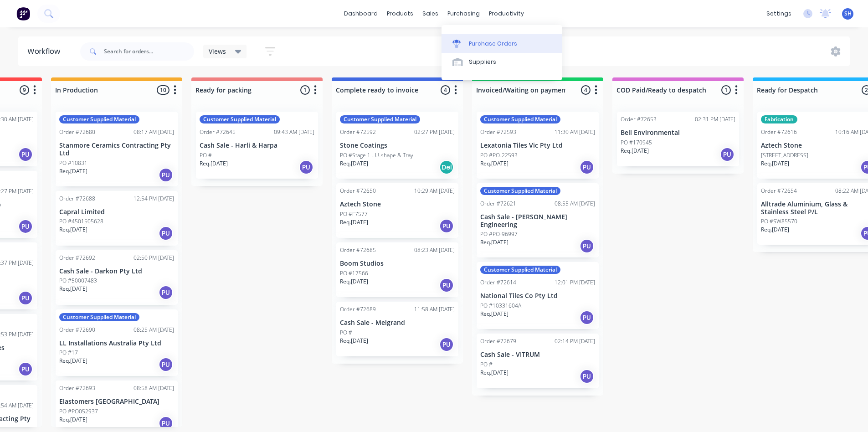 The width and height of the screenshot is (868, 432). I want to click on p: PO #50007483, so click(78, 281).